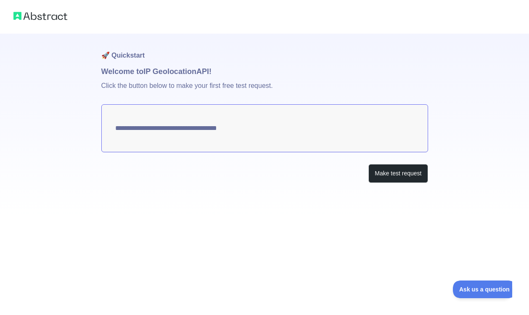 This screenshot has width=529, height=315. What do you see at coordinates (264, 71) in the screenshot?
I see `h1: Welcome to IP Geolocation API!` at bounding box center [264, 71].